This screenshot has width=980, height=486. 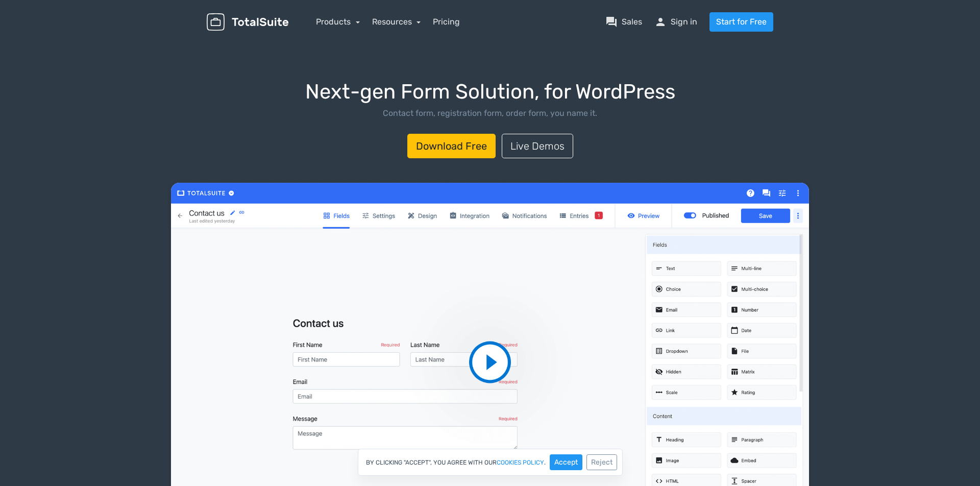 What do you see at coordinates (490, 92) in the screenshot?
I see `h1: Next-gen Form Solution, for WordPress` at bounding box center [490, 92].